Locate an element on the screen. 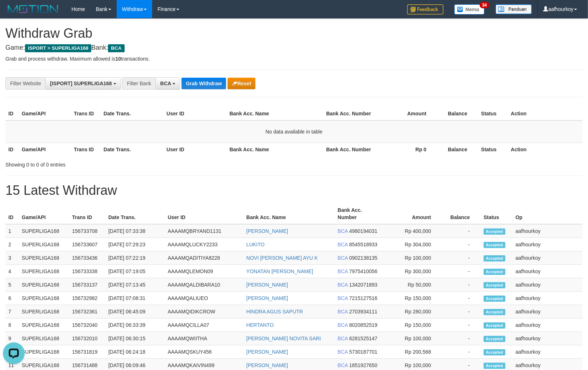 The image size is (588, 370). a: HINDRA AGUS SAPUTR is located at coordinates (275, 311).